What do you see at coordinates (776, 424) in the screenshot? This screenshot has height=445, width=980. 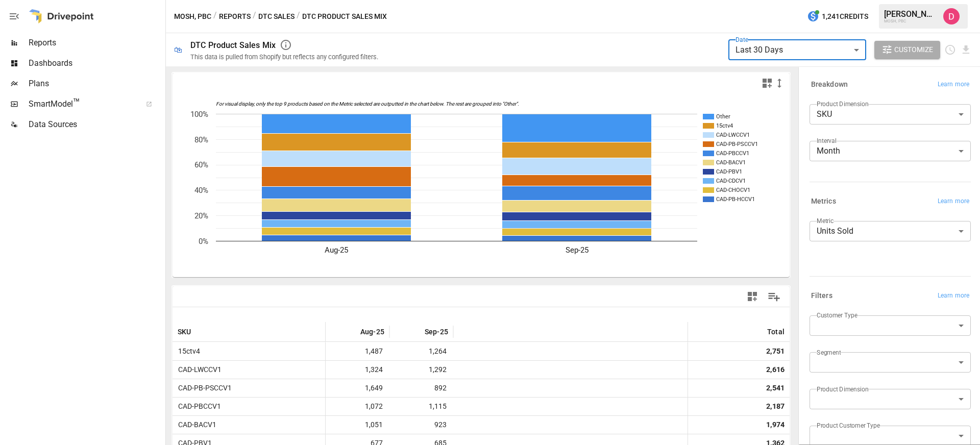 I see `div: 1,974` at bounding box center [776, 424].